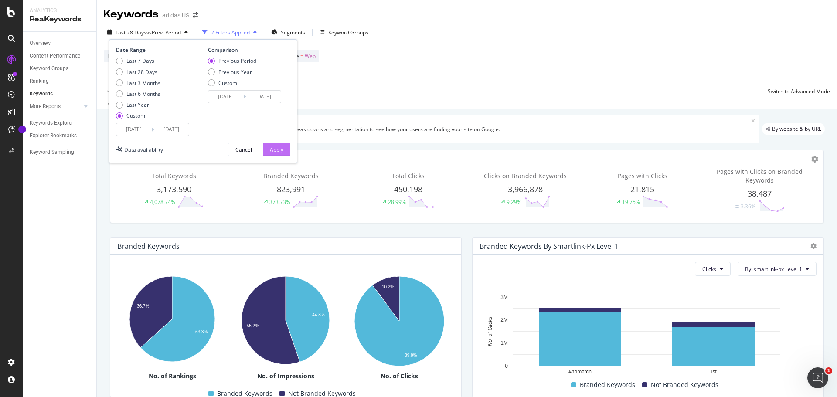 This screenshot has height=397, width=837. I want to click on div: Branded Keywords, so click(148, 246).